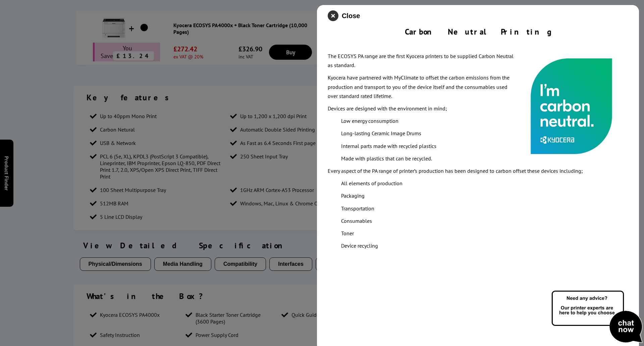  I want to click on button: close modal, so click(344, 16).